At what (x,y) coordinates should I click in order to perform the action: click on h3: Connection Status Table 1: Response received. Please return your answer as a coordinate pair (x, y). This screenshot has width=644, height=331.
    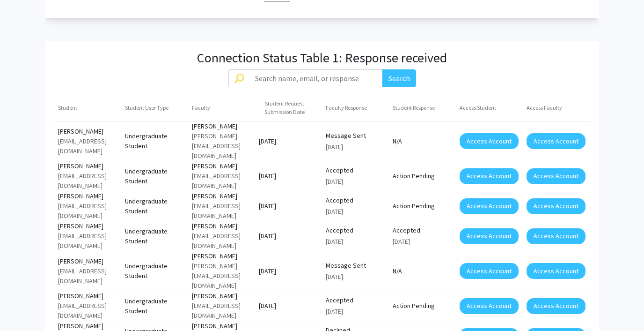
    Looking at the image, I should click on (322, 58).